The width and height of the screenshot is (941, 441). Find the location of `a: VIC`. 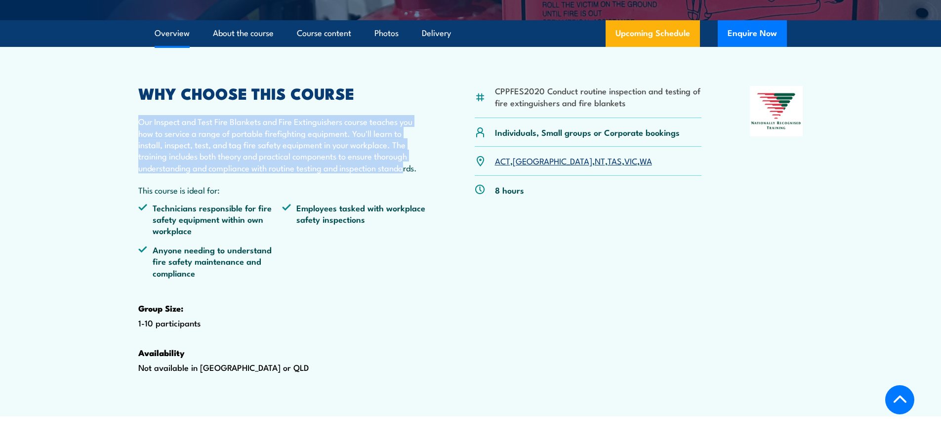

a: VIC is located at coordinates (631, 161).